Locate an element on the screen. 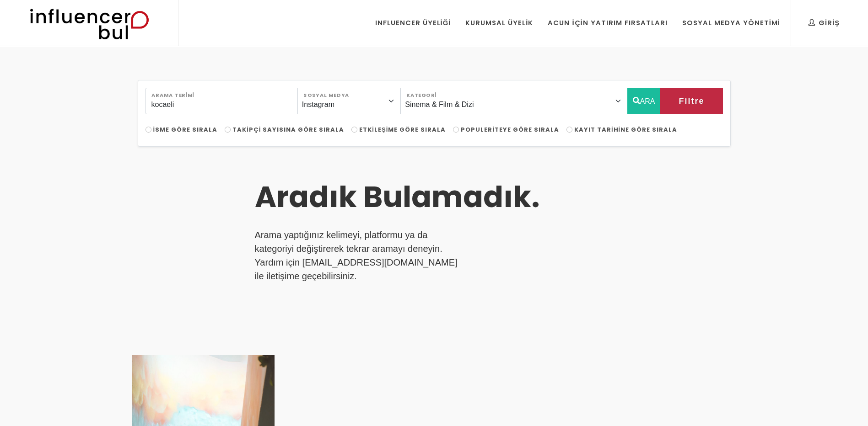 The height and width of the screenshot is (426, 868). p: Arama yaptığınız kelimeyi, platformu ya da kategoriyi değiştirerek tekrar aramayı deneyin. Yardım... is located at coordinates (359, 256).